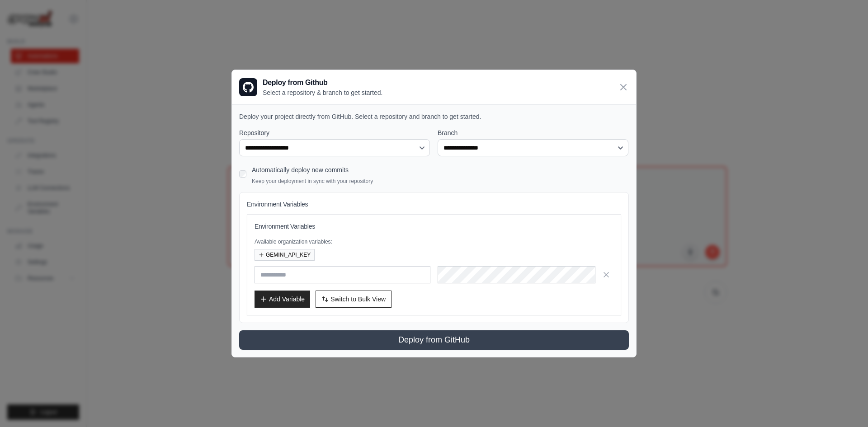 The height and width of the screenshot is (427, 868). I want to click on p: Keep your deployment in sync with your repository, so click(313, 181).